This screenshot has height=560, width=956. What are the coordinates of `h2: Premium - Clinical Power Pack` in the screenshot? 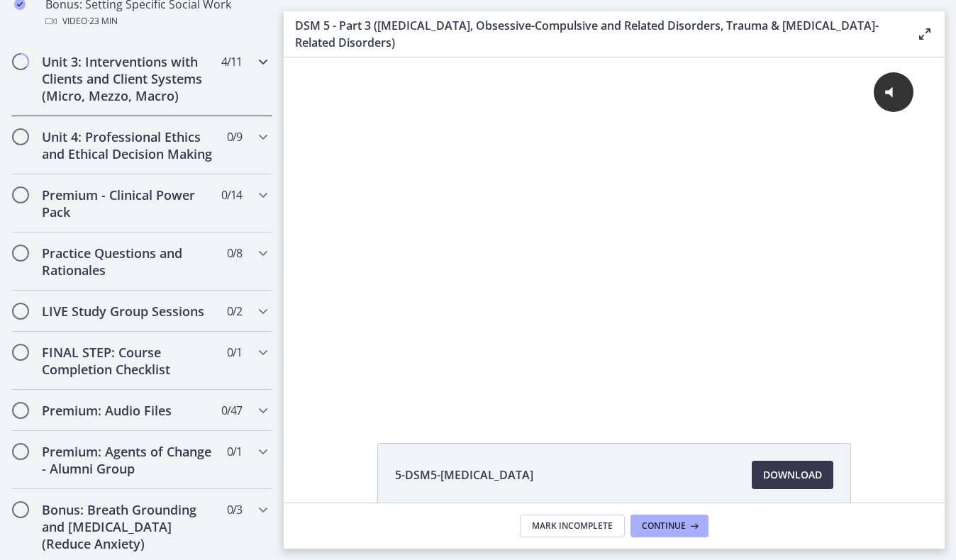 It's located at (129, 204).